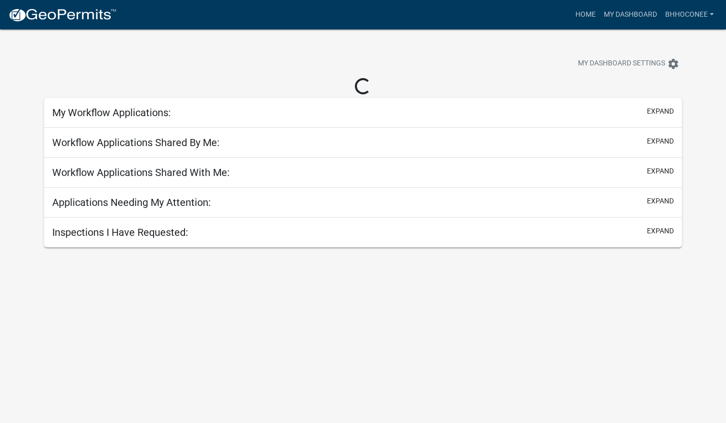 This screenshot has height=423, width=726. What do you see at coordinates (131, 202) in the screenshot?
I see `h5: Applications Needing My Attention:` at bounding box center [131, 202].